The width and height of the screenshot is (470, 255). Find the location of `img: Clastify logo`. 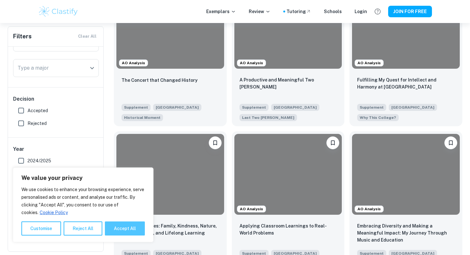

img: Clastify logo is located at coordinates (58, 12).